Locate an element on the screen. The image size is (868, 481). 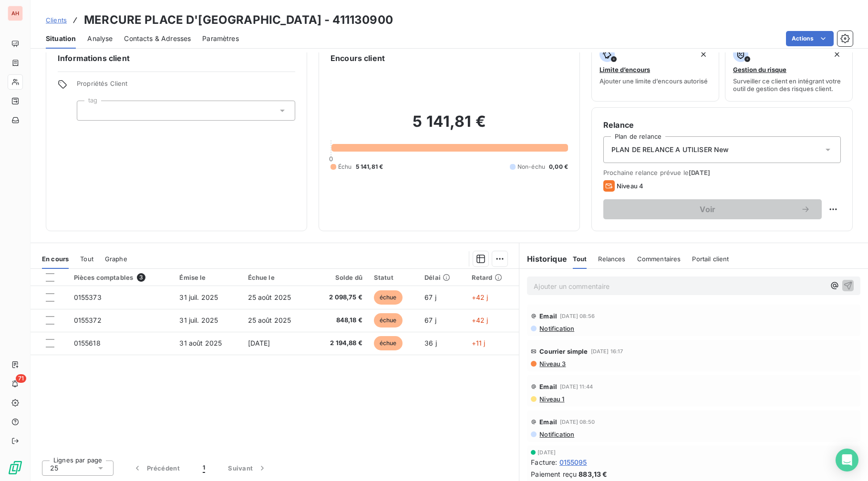
div: Échue le is located at coordinates (277, 278).